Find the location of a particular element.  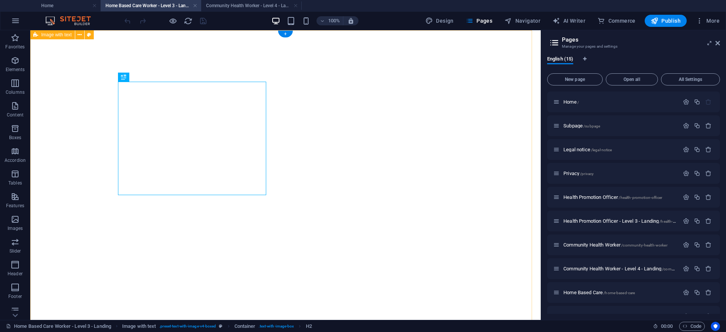

button: AI Writer is located at coordinates (568, 21).